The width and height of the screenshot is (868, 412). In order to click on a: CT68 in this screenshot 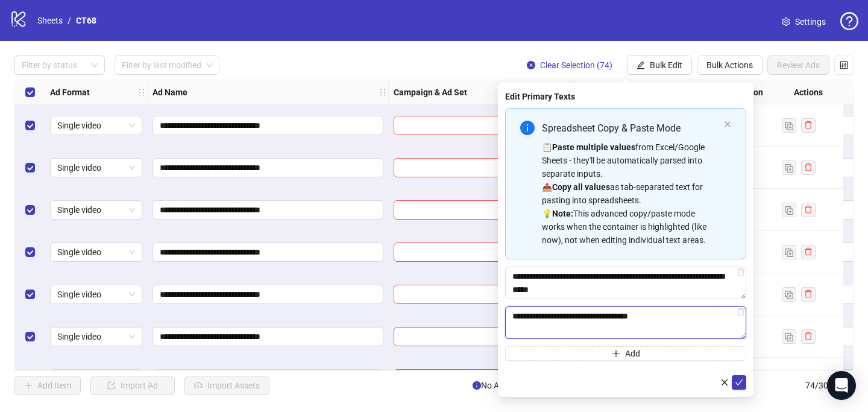, I will do `click(86, 21)`.